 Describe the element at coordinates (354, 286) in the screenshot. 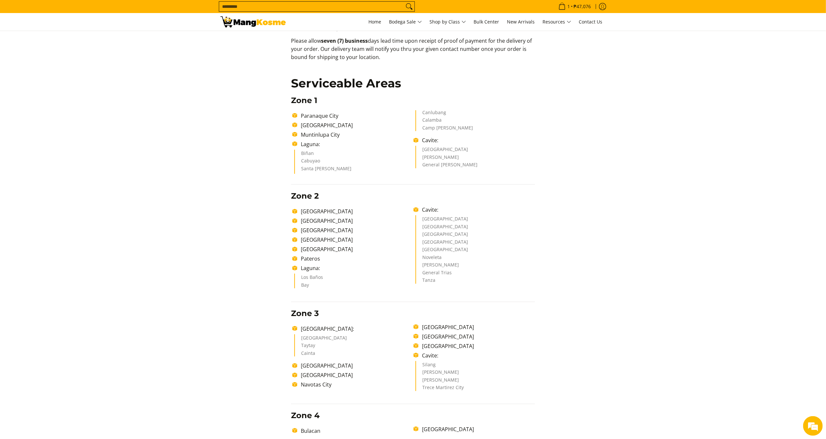

I see `li: Bay` at that location.